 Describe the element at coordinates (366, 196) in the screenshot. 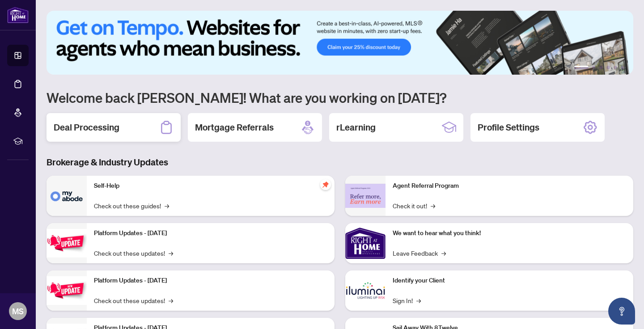

I see `img: Agent Referral Program` at that location.